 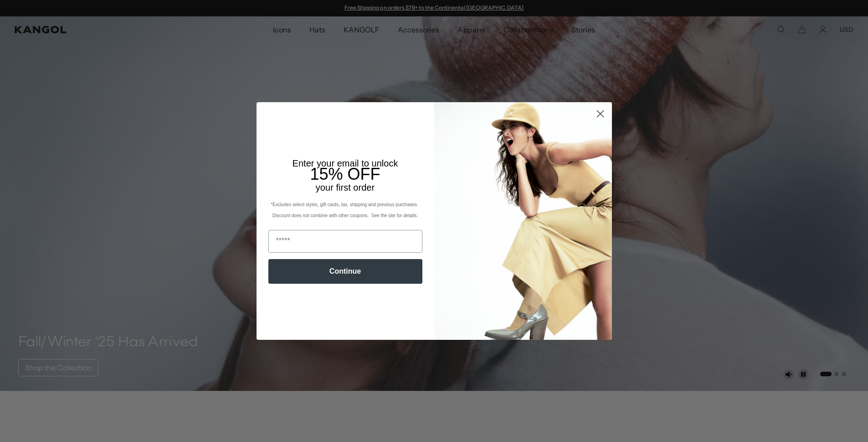 What do you see at coordinates (524, 220) in the screenshot?
I see `img: 93be19ad-e773-4382-80b9-c9d740c9197f.jpeg` at bounding box center [524, 220].